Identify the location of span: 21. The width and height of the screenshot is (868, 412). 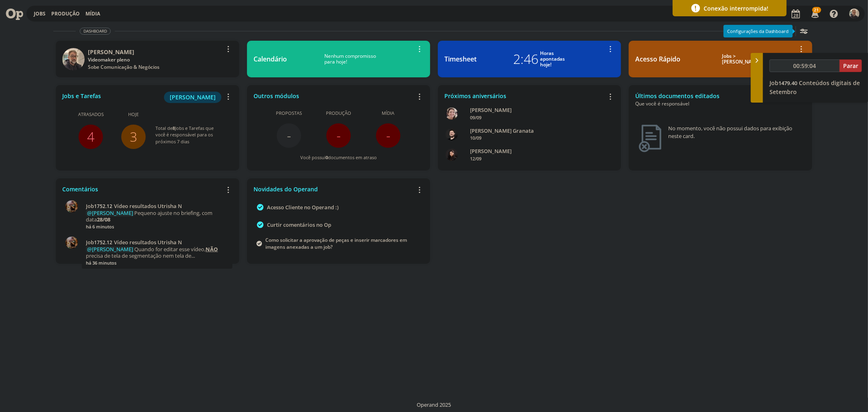
(817, 10).